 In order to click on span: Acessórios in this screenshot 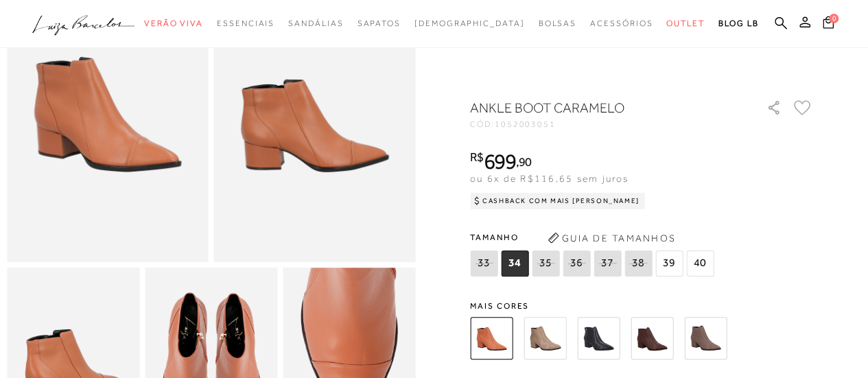, I will do `click(621, 23)`.